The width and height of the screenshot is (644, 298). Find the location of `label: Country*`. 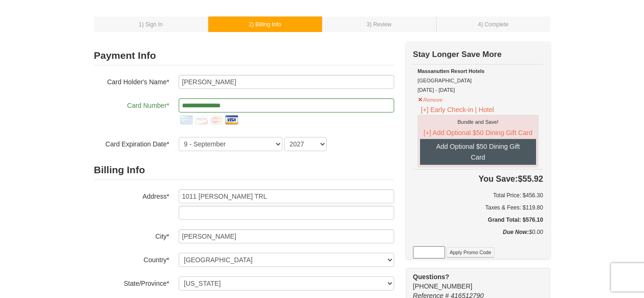

label: Country* is located at coordinates (131, 259).